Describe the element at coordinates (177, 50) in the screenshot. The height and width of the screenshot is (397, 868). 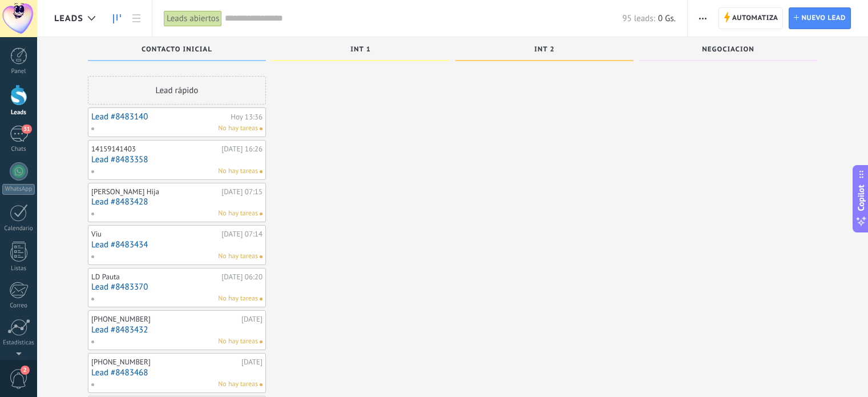
I see `div: Contacto inicial` at that location.